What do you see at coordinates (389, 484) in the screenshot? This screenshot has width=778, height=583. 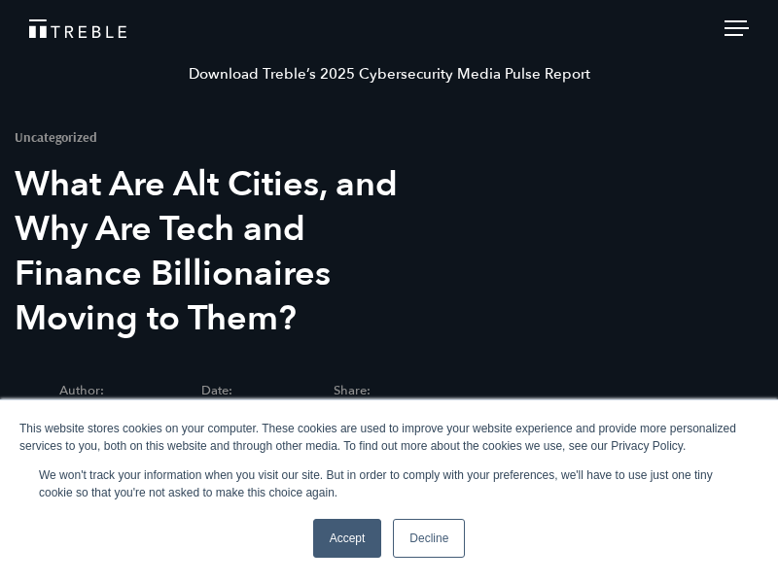 I see `p: We won't track your information when you visit our site. But in order to comply with your prefere...` at bounding box center [389, 484].